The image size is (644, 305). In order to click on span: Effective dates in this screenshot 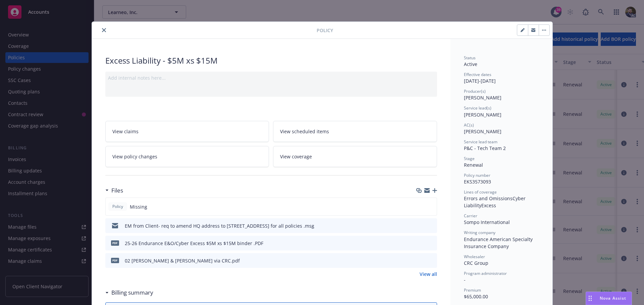, I will do `click(477, 74)`.